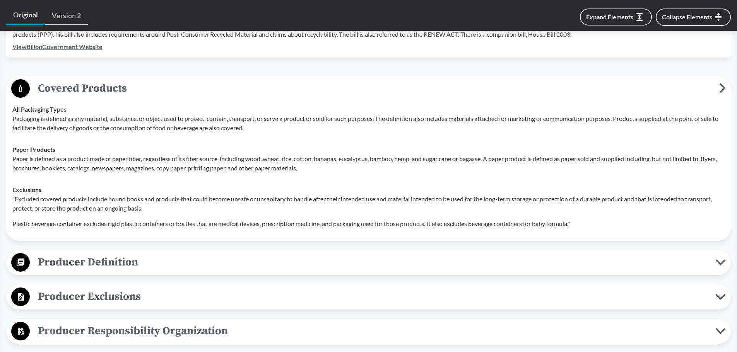 Image resolution: width=737 pixels, height=352 pixels. Describe the element at coordinates (368, 224) in the screenshot. I see `p: Plastic beverage container excludes rigid plastic containers or bottles that are medical devices,...` at that location.